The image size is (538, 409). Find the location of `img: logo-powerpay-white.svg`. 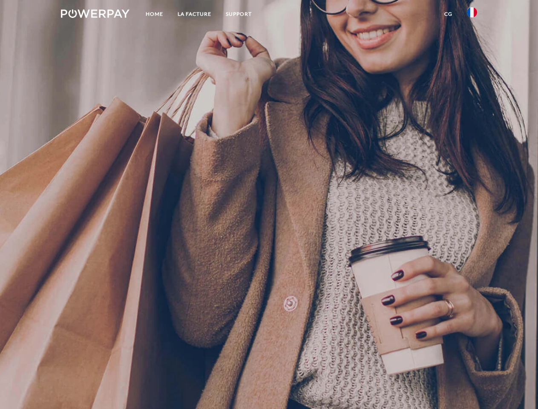

img: logo-powerpay-white.svg is located at coordinates (95, 14).